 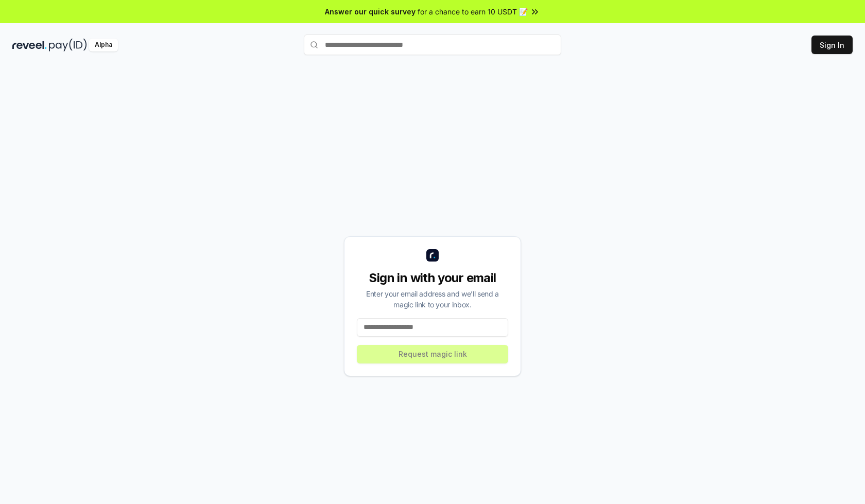 I want to click on div: Alpha, so click(x=103, y=45).